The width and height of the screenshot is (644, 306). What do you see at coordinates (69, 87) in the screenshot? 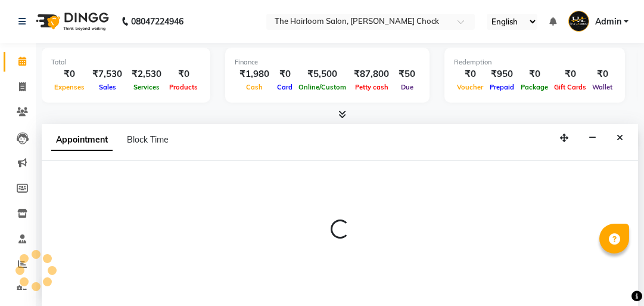
I see `span: Expenses` at bounding box center [69, 87].